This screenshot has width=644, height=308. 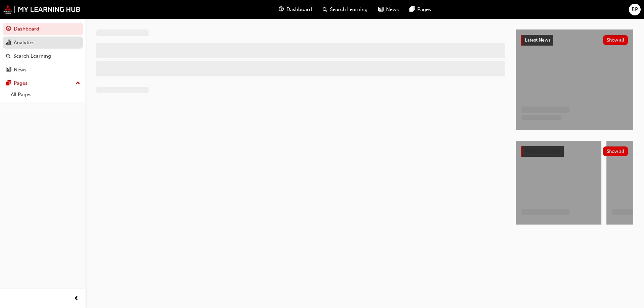 What do you see at coordinates (634, 10) in the screenshot?
I see `button: BP` at bounding box center [634, 10].